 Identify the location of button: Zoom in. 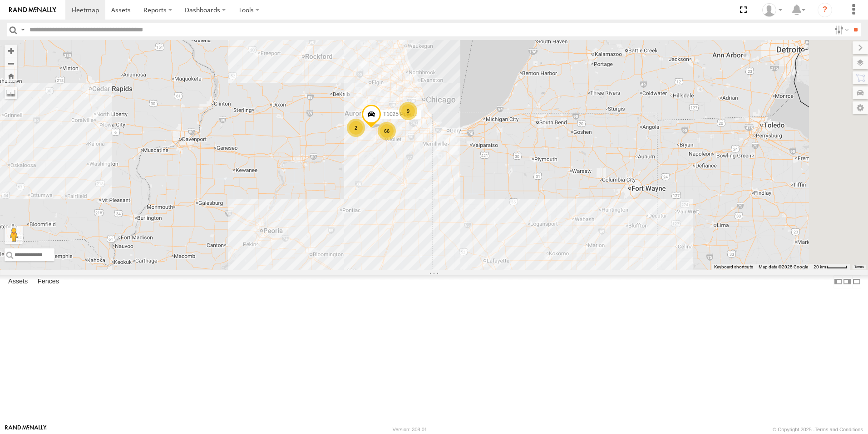
(11, 51).